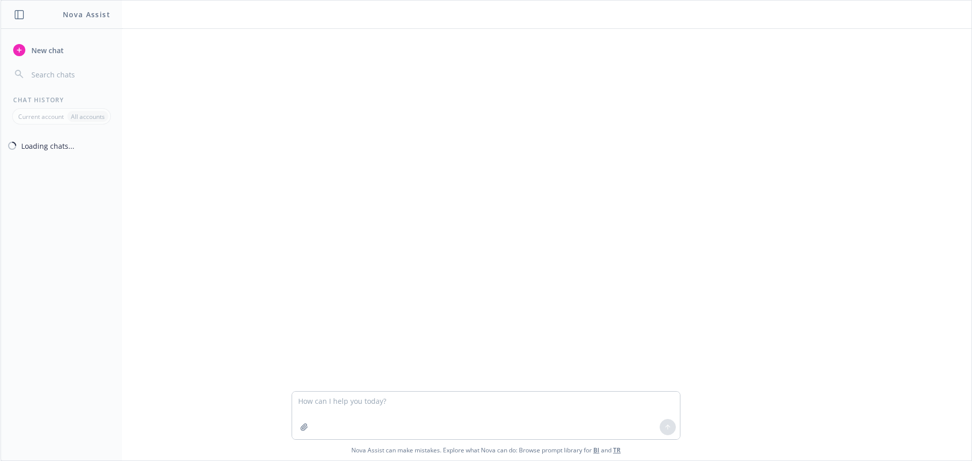 Image resolution: width=972 pixels, height=461 pixels. I want to click on input: Search chats, so click(69, 74).